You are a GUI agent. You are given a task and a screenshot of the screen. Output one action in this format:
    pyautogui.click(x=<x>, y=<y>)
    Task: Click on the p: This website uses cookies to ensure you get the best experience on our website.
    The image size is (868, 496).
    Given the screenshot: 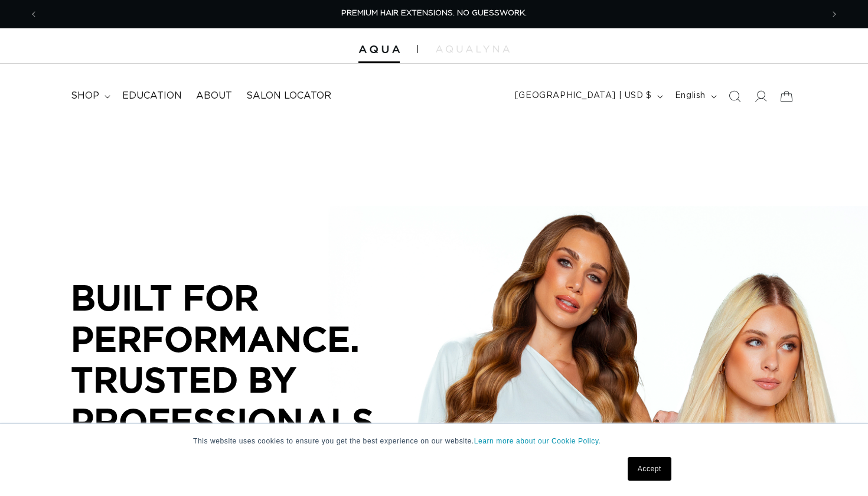 What is the action you would take?
    pyautogui.click(x=434, y=441)
    